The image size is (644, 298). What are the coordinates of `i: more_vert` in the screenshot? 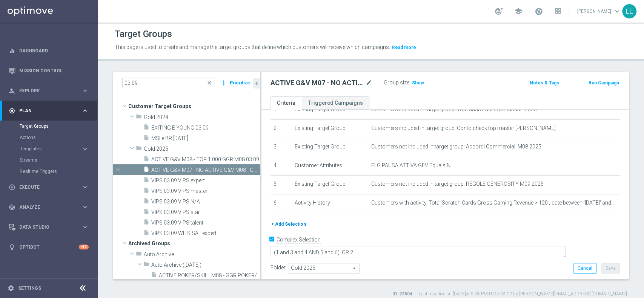 It's located at (224, 83).